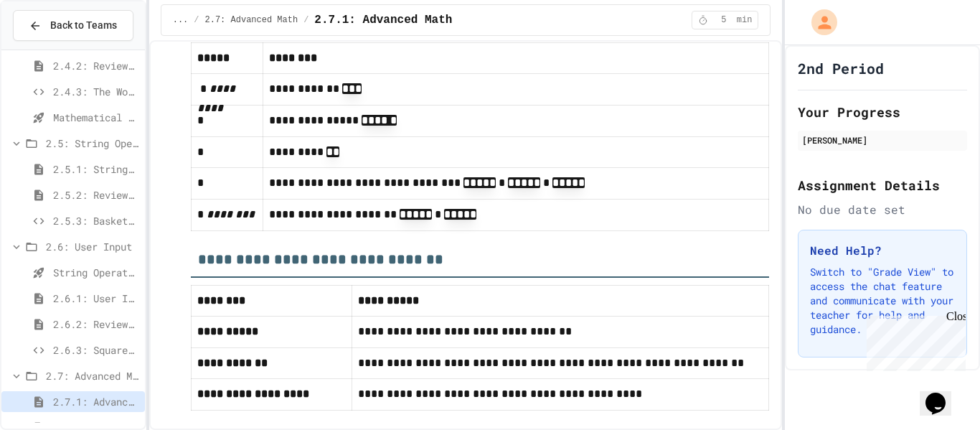  I want to click on p: Switch to "Grade View" to access the chat feature and communicate with your teacher for help and ..., so click(882, 301).